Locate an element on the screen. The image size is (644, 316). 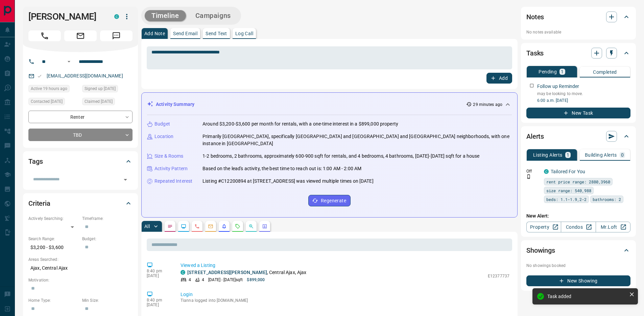
p: Off is located at coordinates (533, 171).